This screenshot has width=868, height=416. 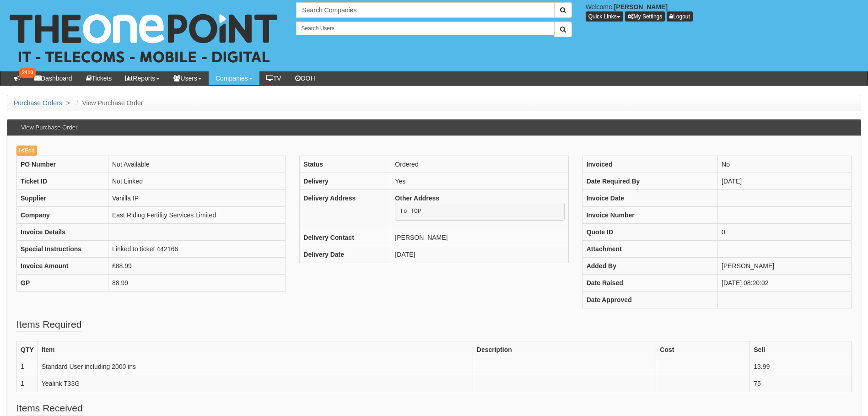 I want to click on th: Item, so click(x=255, y=349).